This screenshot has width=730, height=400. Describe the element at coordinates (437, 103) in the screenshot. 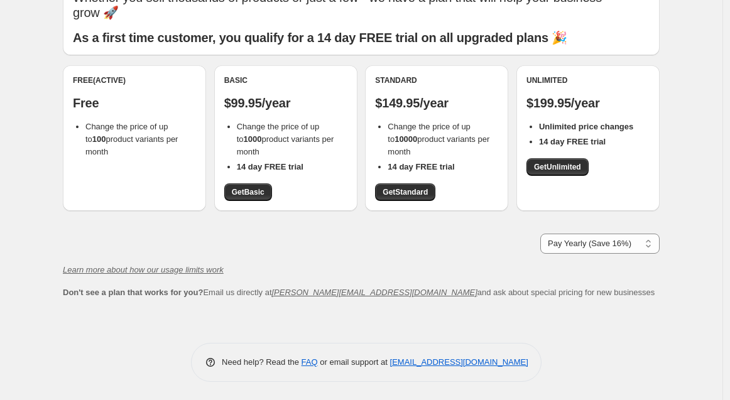

I see `p: $149.95/year` at that location.